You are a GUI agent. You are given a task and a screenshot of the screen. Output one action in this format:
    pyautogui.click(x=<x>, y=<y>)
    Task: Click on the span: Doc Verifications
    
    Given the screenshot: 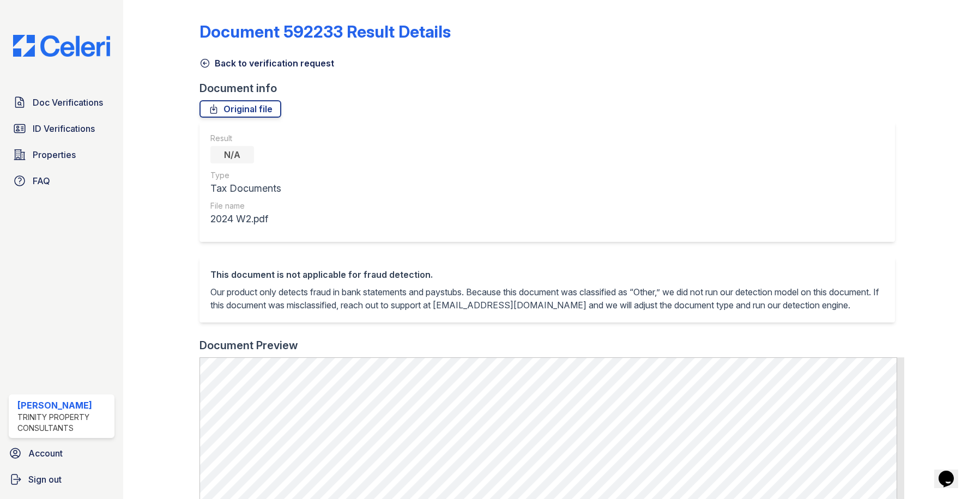 What is the action you would take?
    pyautogui.click(x=68, y=102)
    